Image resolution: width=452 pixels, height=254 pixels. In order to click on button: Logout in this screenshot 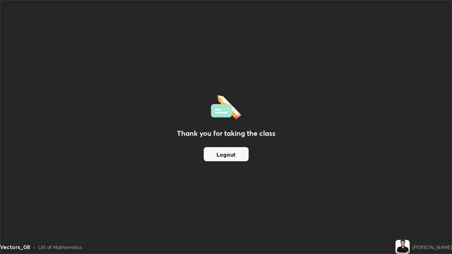, I will do `click(226, 154)`.